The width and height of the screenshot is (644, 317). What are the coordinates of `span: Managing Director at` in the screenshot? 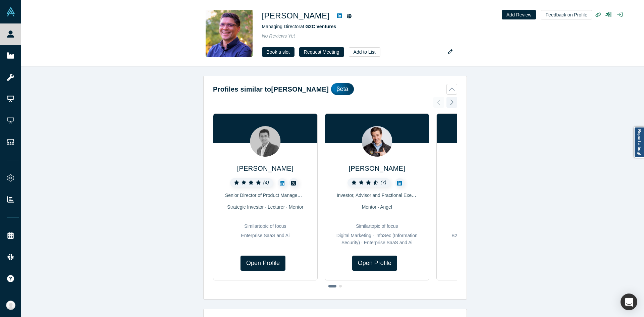 It's located at (299, 26).